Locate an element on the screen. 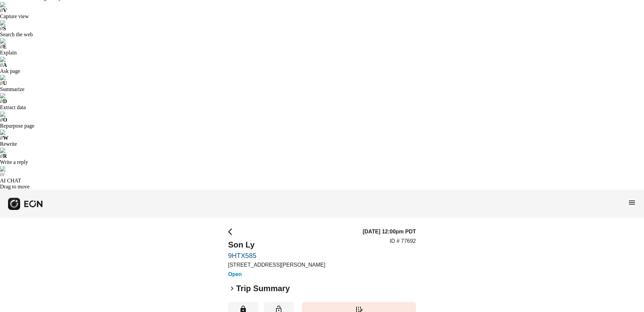  a: 9HTX585 is located at coordinates (277, 256).